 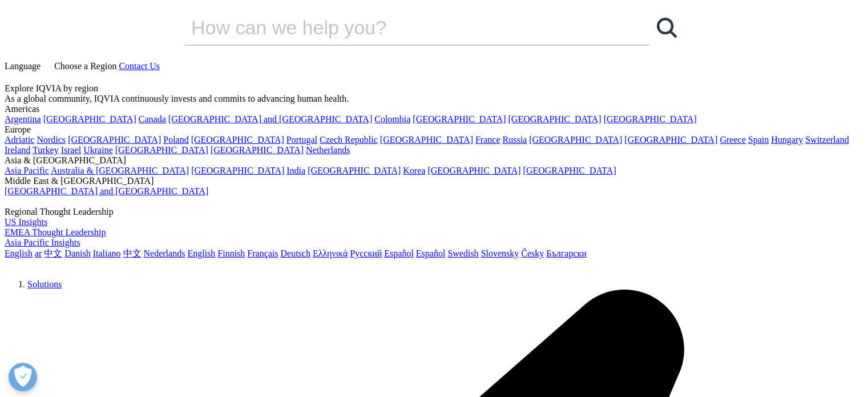 What do you see at coordinates (515, 140) in the screenshot?
I see `a: Russia` at bounding box center [515, 140].